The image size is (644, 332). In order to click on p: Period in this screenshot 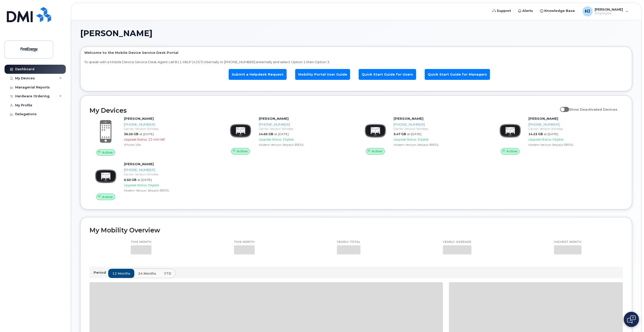, I will do `click(101, 272)`.